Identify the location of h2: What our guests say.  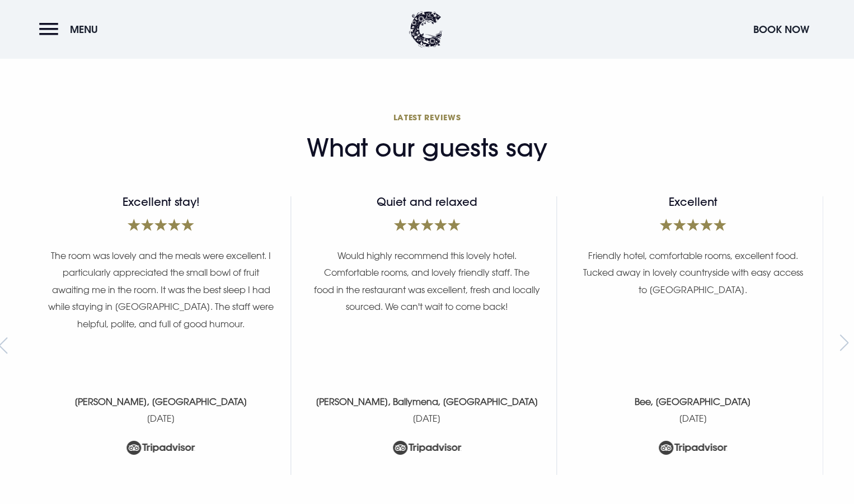
(427, 148).